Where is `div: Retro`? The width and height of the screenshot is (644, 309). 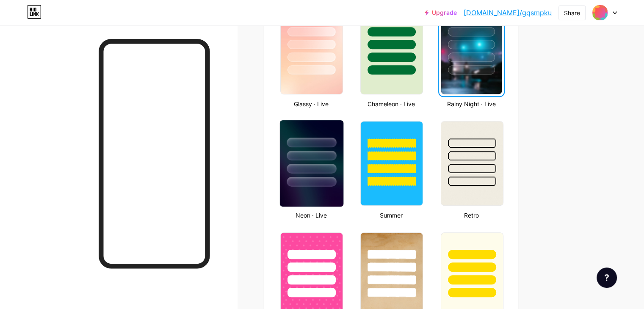 div: Retro is located at coordinates (471, 215).